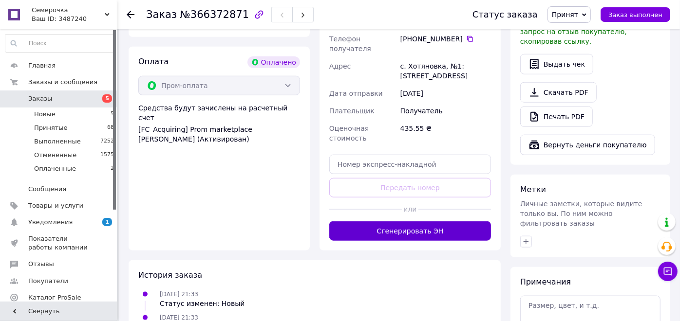 This screenshot has height=321, width=680. I want to click on span: Заказ, so click(161, 15).